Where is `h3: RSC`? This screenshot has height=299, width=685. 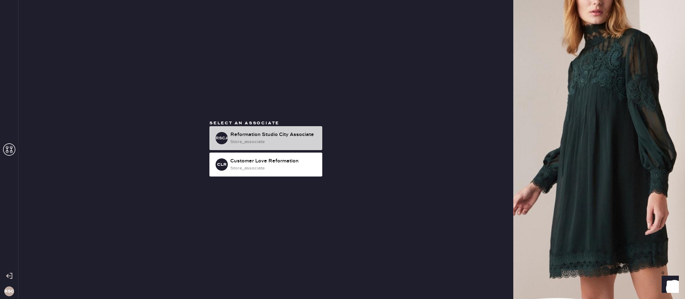 h3: RSC is located at coordinates (9, 291).